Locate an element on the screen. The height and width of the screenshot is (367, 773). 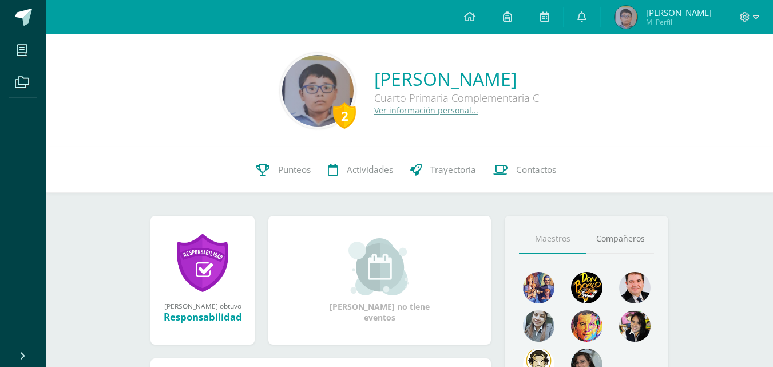
a: Compañeros is located at coordinates (620, 239).